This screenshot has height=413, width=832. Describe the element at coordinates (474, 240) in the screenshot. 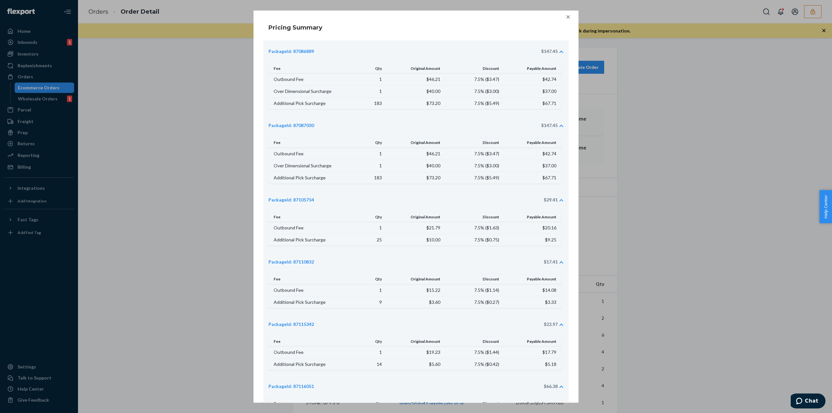

I see `td: 7.5% ( $0.75 )` at that location.